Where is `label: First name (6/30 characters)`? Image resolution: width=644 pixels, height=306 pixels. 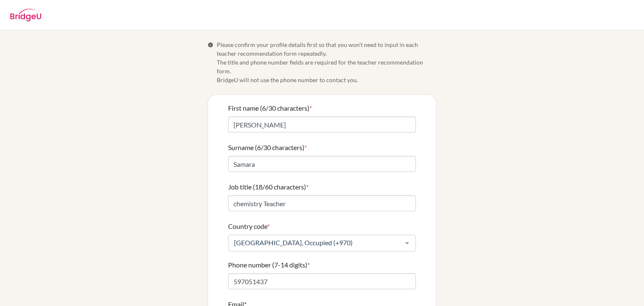
label: First name (6/30 characters) is located at coordinates (270, 108).